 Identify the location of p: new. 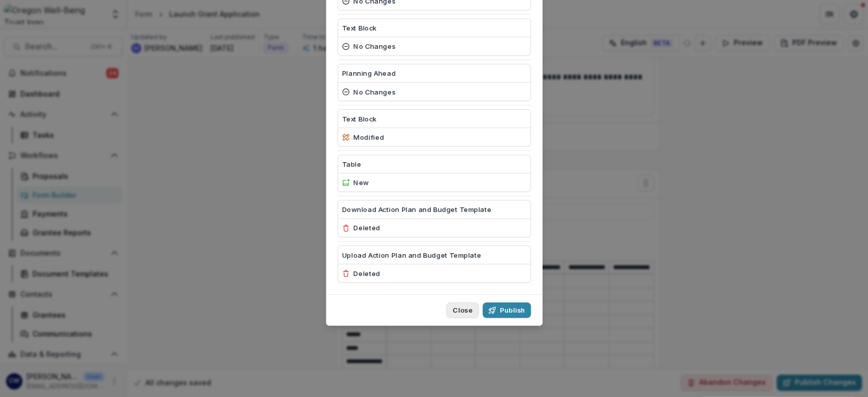
(361, 182).